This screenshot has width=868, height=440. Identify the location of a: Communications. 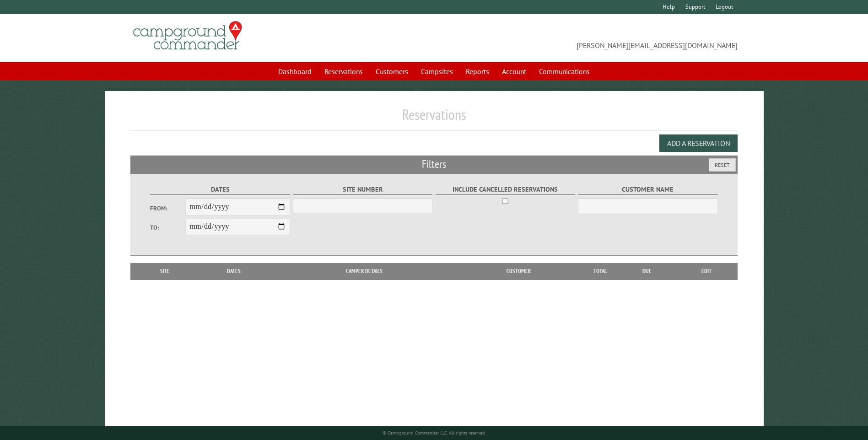
(564, 72).